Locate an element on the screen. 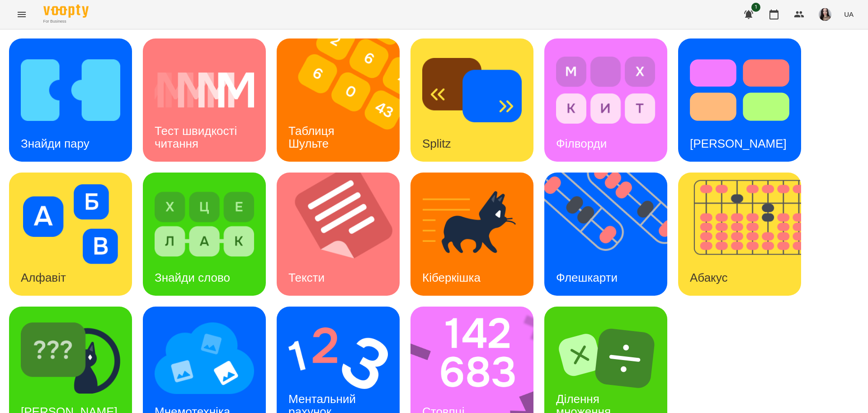  img: Splitz is located at coordinates (472, 90).